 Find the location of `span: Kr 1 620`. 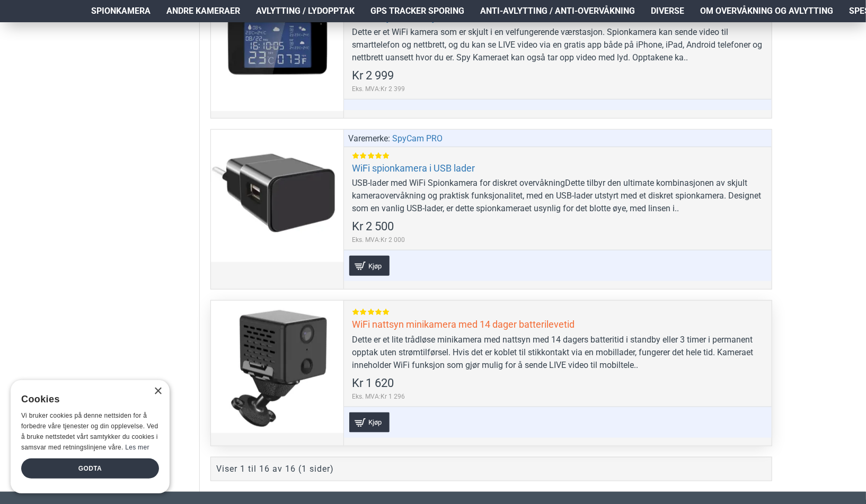

span: Kr 1 620 is located at coordinates (372, 384).